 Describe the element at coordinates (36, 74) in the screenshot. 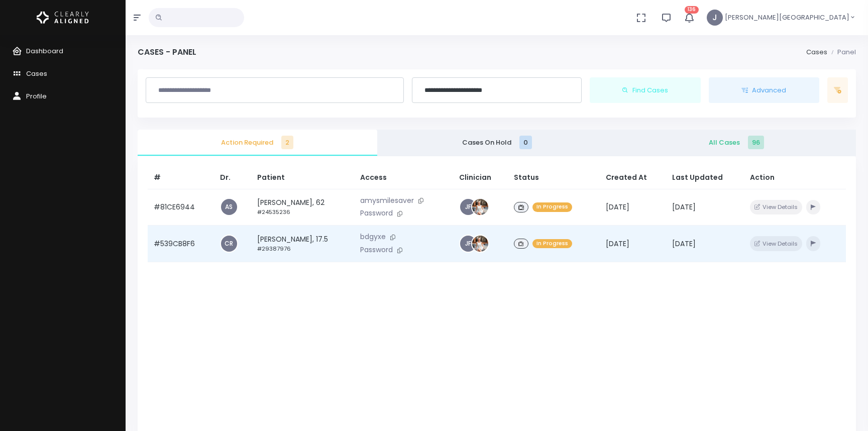

I see `span: Cases` at that location.